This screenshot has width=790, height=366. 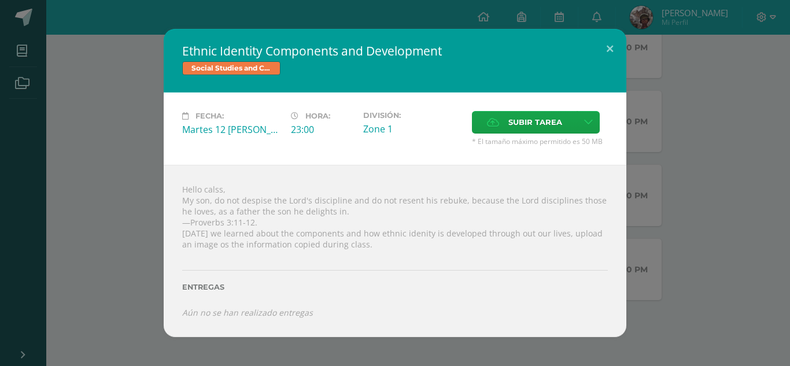 What do you see at coordinates (610, 49) in the screenshot?
I see `button: Close (Esc)` at bounding box center [610, 49].